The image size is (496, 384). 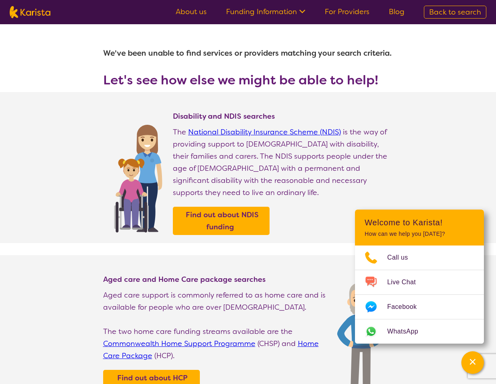 What do you see at coordinates (216, 279) in the screenshot?
I see `h4: Aged care and Home Care package searches` at bounding box center [216, 279].